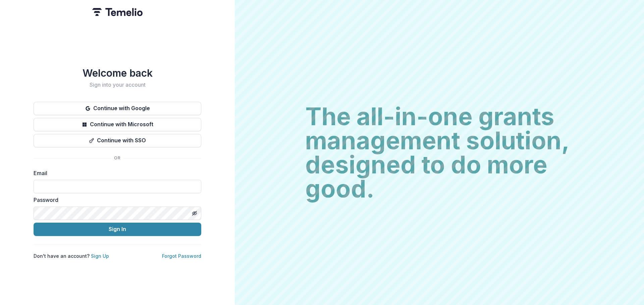  I want to click on p: Don't have an account?, so click(71, 256).